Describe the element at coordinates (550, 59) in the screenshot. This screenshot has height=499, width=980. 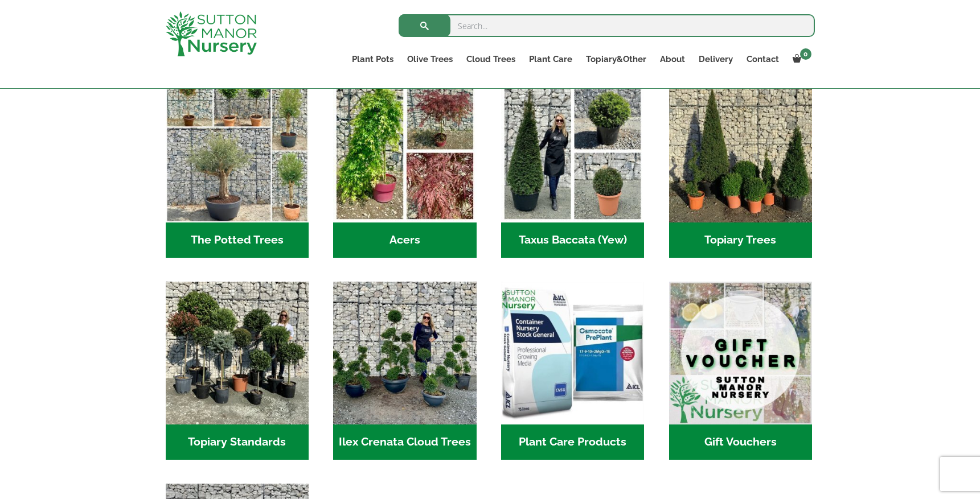
I see `a: Plant Care` at that location.